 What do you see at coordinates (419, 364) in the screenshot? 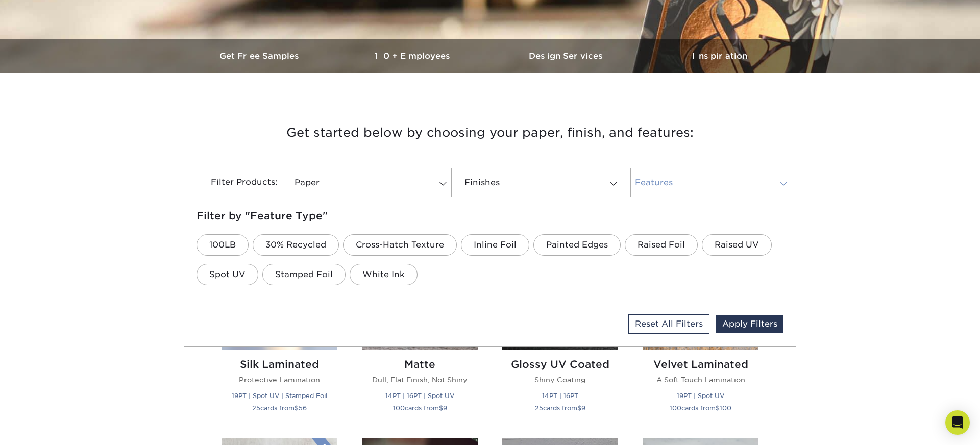
I see `h2: Matte` at bounding box center [419, 364].